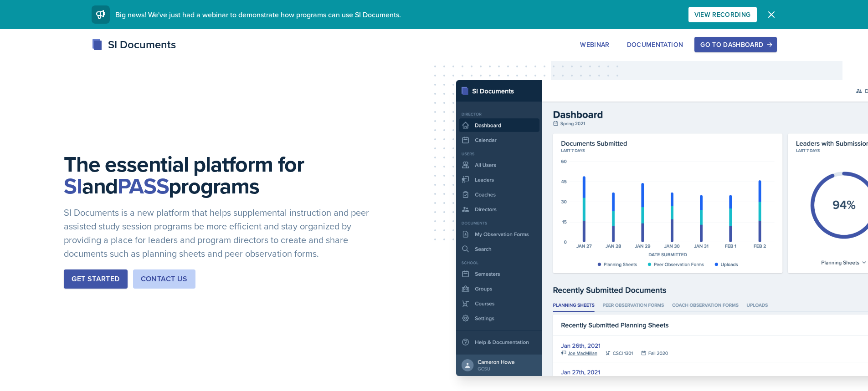  Describe the element at coordinates (655, 45) in the screenshot. I see `div: Documentation` at that location.